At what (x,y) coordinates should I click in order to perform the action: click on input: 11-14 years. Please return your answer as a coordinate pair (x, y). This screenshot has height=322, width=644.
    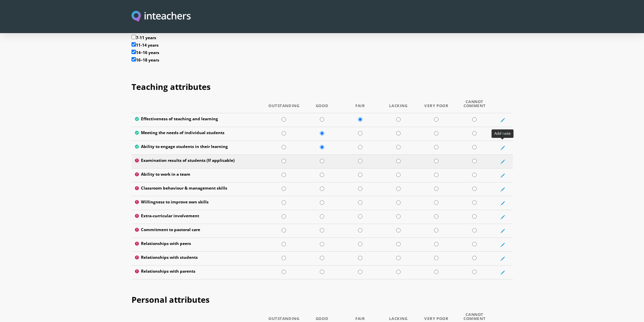
    Looking at the image, I should click on (134, 44).